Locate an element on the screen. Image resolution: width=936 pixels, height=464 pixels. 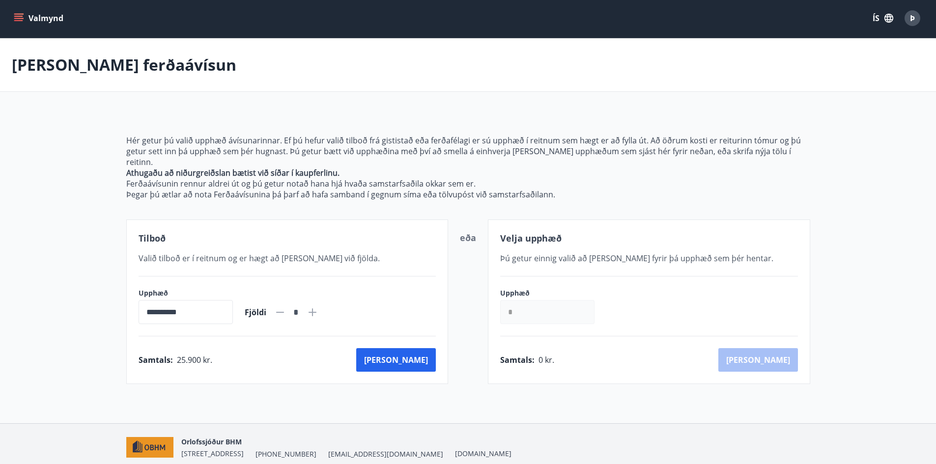
p: Þegar þú ætlar að nota Ferðaávísunina þá þarf að hafa samband í gegnum síma eða tölvupóst við sam... is located at coordinates (468, 195).